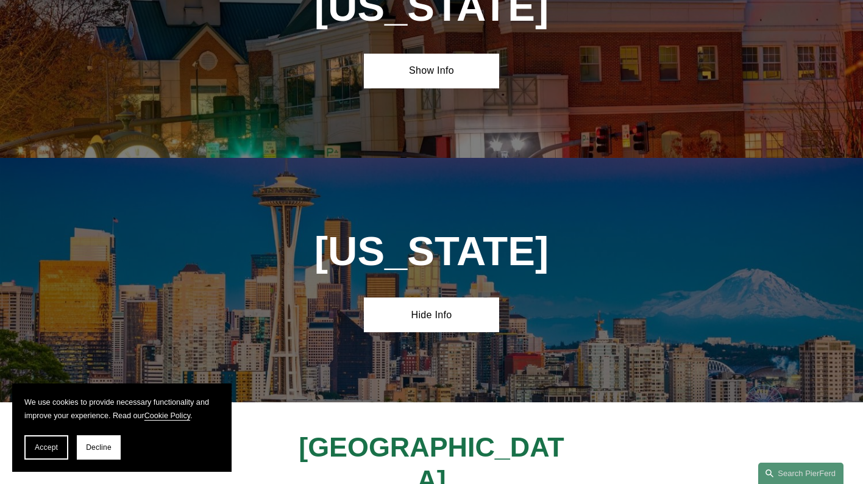 The width and height of the screenshot is (863, 484). Describe the element at coordinates (99, 447) in the screenshot. I see `span: Decline` at that location.